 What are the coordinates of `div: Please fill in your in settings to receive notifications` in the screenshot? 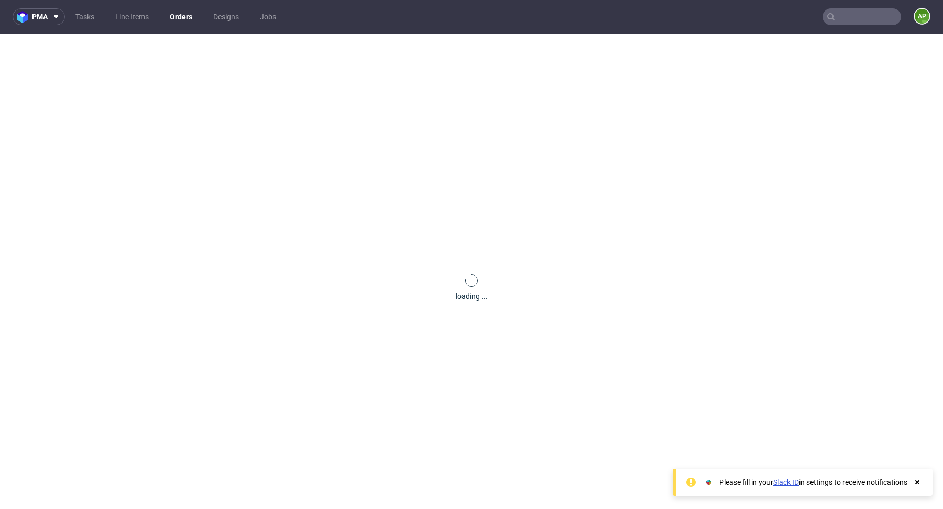 It's located at (813, 482).